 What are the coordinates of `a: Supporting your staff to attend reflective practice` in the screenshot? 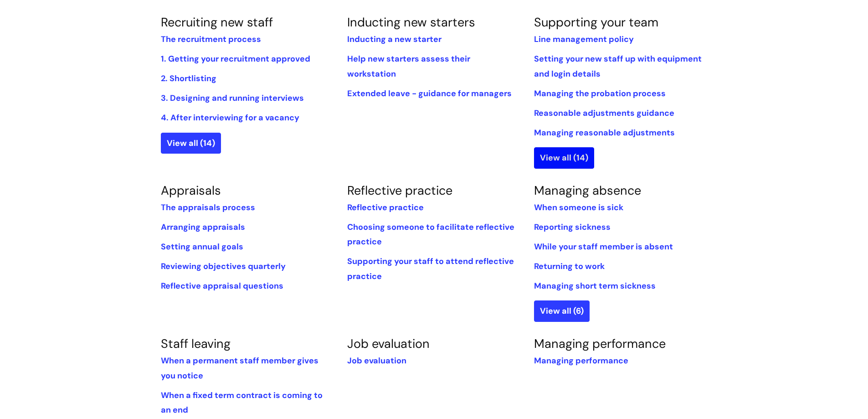 It's located at (431, 268).